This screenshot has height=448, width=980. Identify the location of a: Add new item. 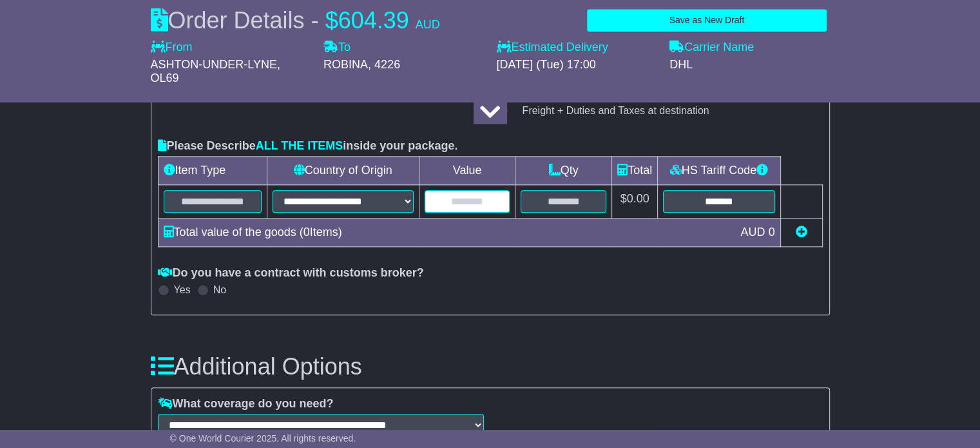
(802, 232).